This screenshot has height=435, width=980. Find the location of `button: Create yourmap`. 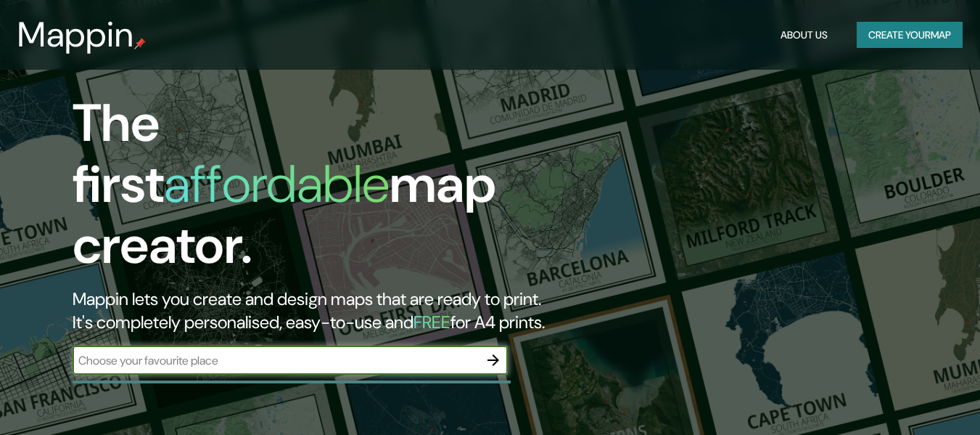

button: Create yourmap is located at coordinates (910, 35).